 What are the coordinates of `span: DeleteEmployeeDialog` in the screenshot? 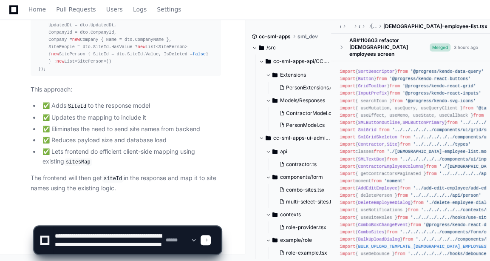 It's located at (384, 202).